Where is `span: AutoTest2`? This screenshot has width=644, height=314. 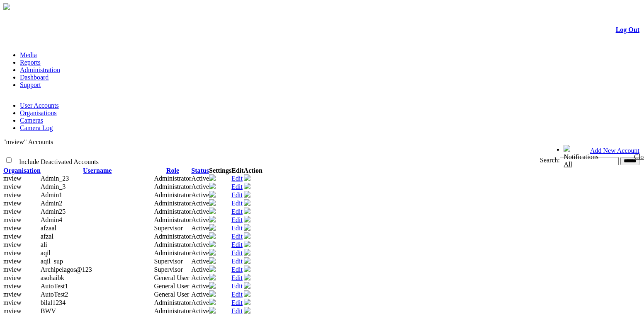 span: AutoTest2 is located at coordinates (54, 294).